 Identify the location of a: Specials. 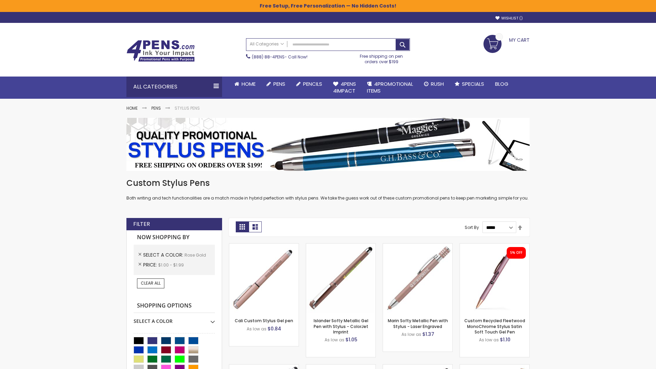
(469, 84).